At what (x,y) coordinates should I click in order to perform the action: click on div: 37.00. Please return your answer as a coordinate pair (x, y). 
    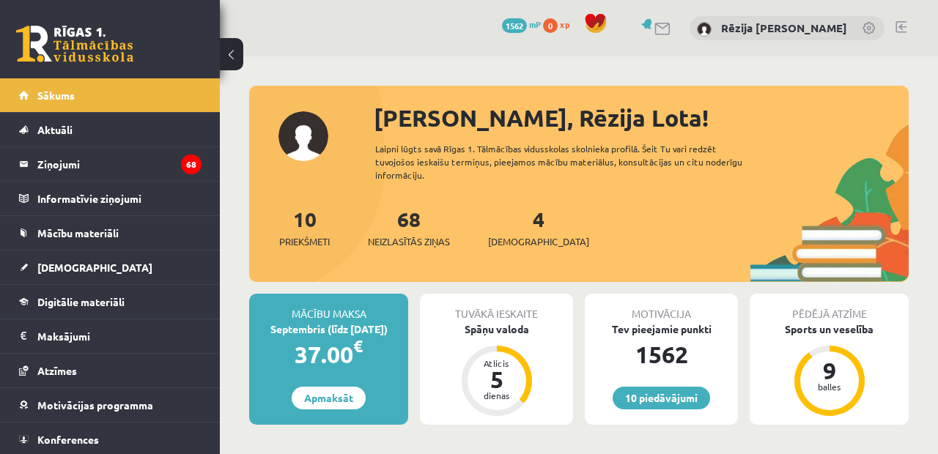
    Looking at the image, I should click on (328, 355).